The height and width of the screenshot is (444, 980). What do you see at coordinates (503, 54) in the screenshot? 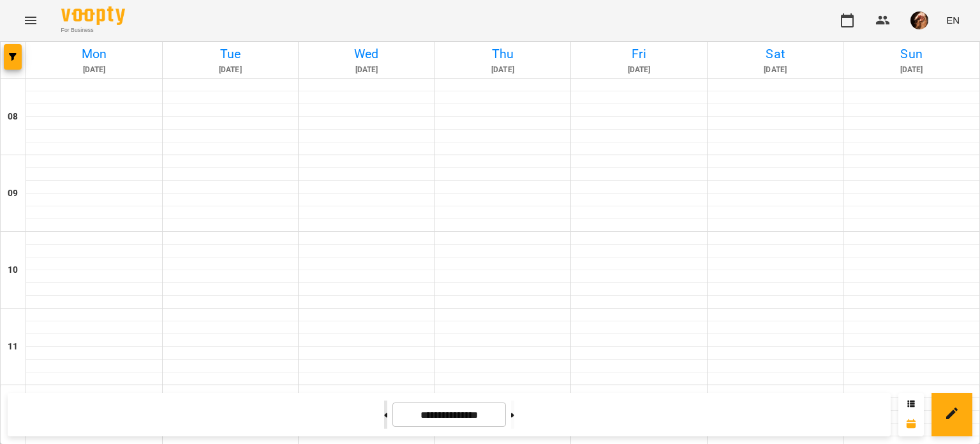
I see `h6: Thu` at bounding box center [503, 54].